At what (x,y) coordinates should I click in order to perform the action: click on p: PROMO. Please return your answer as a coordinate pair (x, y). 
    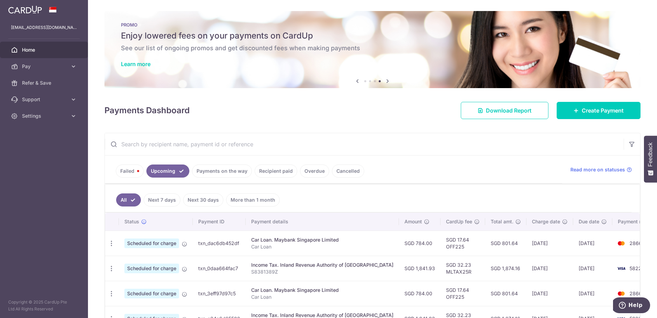
    Looking at the image, I should click on (373, 25).